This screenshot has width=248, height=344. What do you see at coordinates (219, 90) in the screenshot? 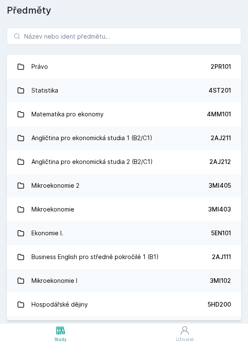
I see `div: 4ST201` at bounding box center [219, 90].